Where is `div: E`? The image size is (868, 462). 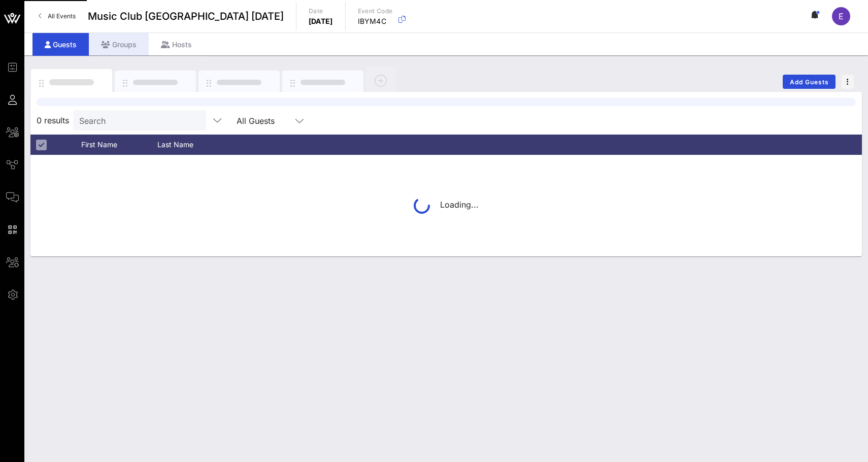 div: E is located at coordinates (841, 17).